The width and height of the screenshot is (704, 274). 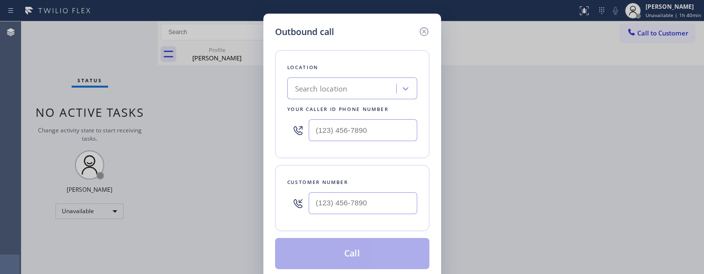 I want to click on div: Location, so click(x=352, y=67).